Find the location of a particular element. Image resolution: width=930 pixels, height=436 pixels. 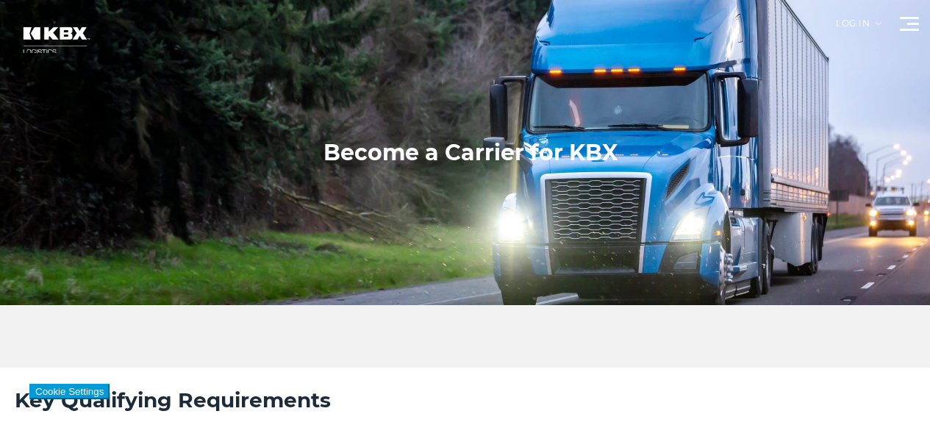

img: kbx logo is located at coordinates (55, 40).